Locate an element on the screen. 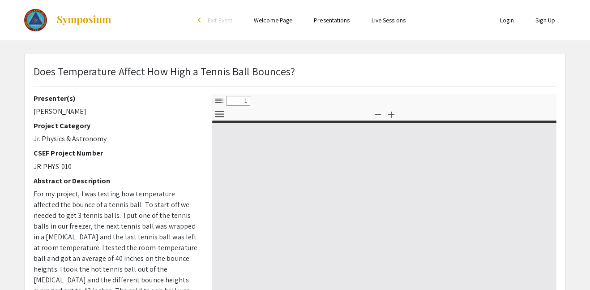 The width and height of the screenshot is (590, 290). p: Jr. Physics & Astronomy is located at coordinates (116, 139).